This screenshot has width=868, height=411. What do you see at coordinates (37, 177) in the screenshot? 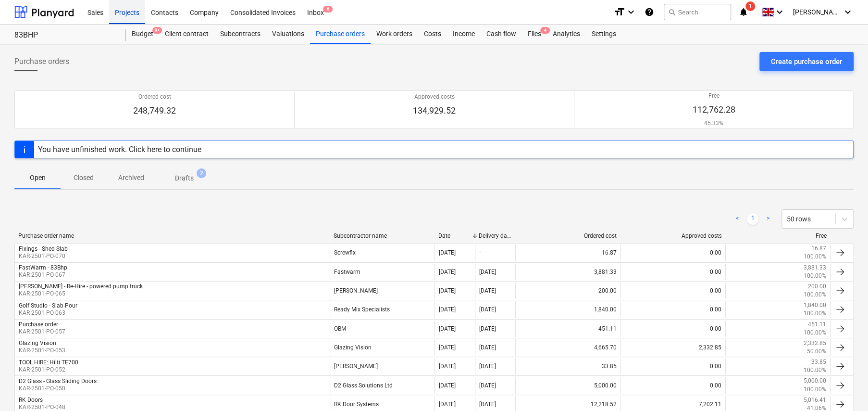
I see `p: Open` at bounding box center [37, 177].